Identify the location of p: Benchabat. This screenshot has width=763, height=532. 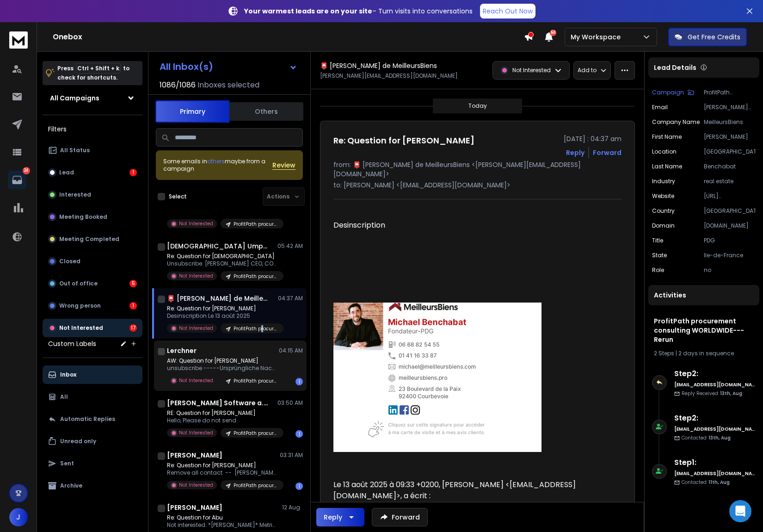
(730, 167).